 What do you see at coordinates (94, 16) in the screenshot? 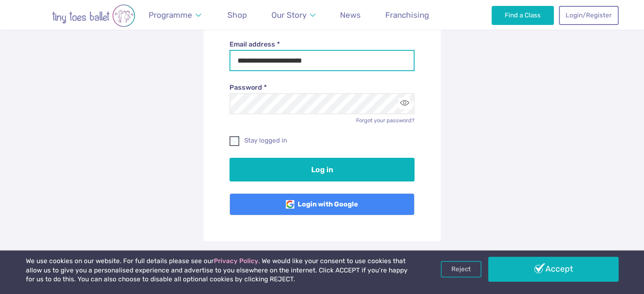
I see `img: tiny toes ballet` at bounding box center [94, 16].